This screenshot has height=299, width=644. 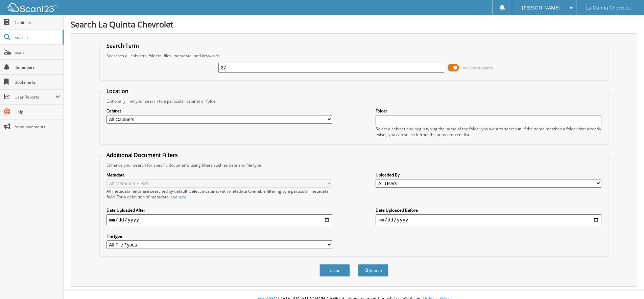 What do you see at coordinates (37, 67) in the screenshot?
I see `span: Reminders` at bounding box center [37, 67].